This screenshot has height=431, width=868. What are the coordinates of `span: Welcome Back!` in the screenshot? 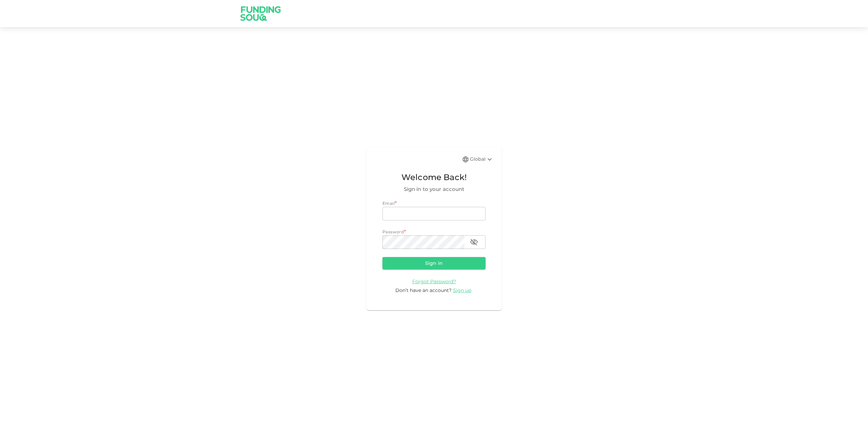 It's located at (434, 178).